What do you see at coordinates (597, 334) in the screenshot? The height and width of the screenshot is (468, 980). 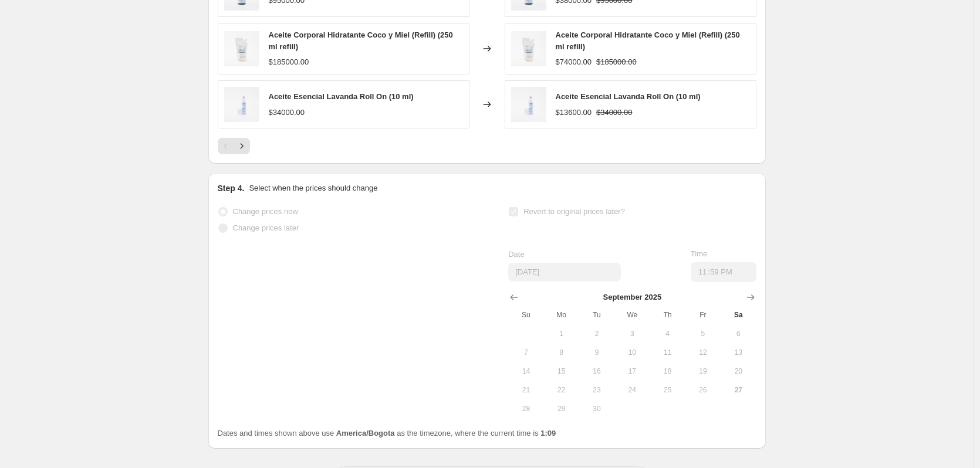 I see `span: 2` at bounding box center [597, 334].